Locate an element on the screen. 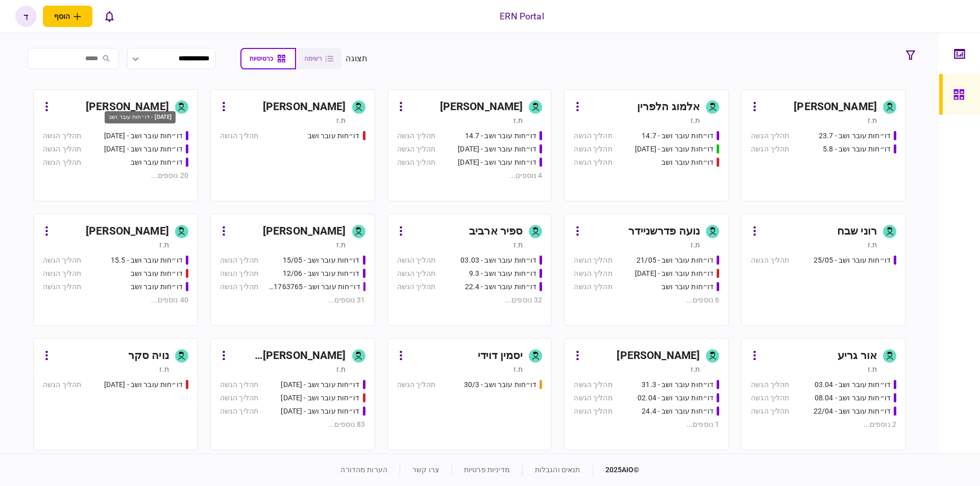 This screenshot has height=486, width=980. div: נועה פדרשניידר is located at coordinates (664, 232).